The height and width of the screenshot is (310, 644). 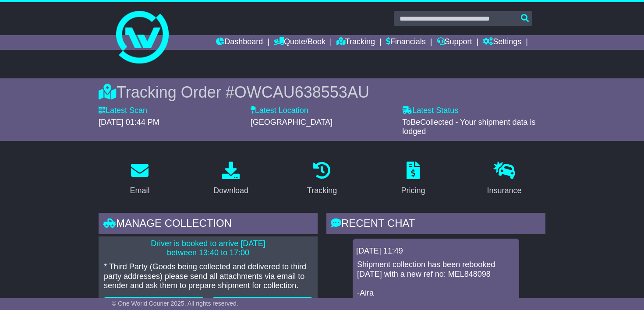 What do you see at coordinates (139, 179) in the screenshot?
I see `a: Email` at bounding box center [139, 179].